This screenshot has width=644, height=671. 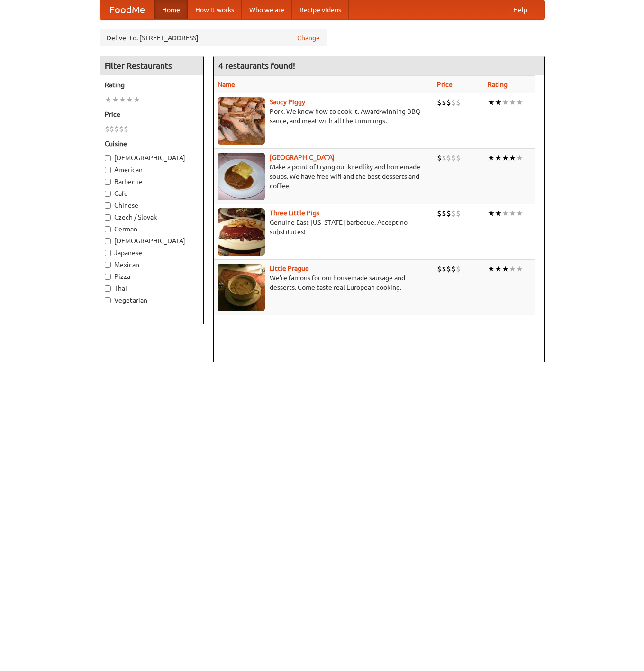 What do you see at coordinates (152, 264) in the screenshot?
I see `label: Mexican` at bounding box center [152, 264].